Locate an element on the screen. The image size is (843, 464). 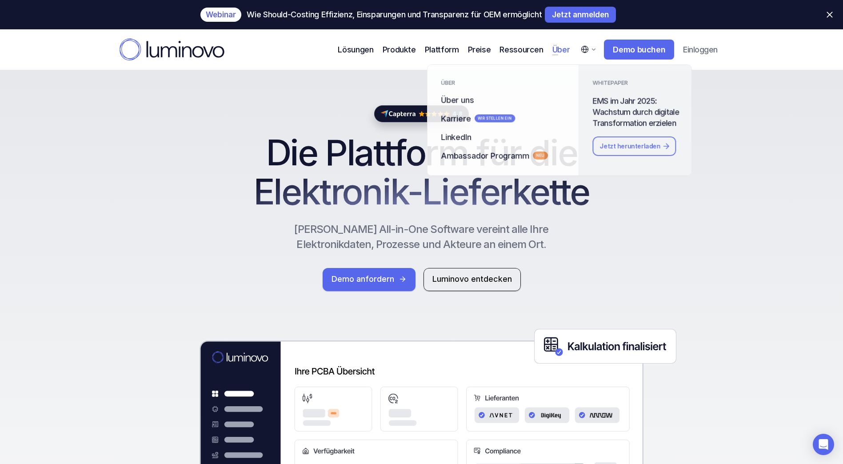
a: KarriereWIR STELLEN EIN is located at coordinates (507, 118).